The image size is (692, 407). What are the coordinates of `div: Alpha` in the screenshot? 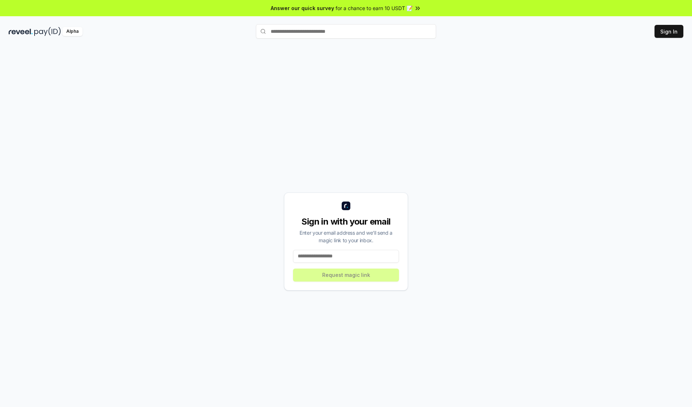 It's located at (72, 31).